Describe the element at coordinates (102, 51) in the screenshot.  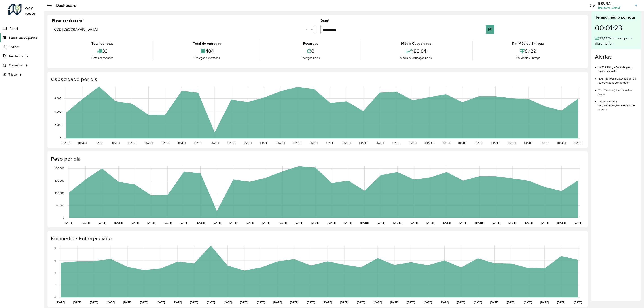
I see `div: 33` at that location.